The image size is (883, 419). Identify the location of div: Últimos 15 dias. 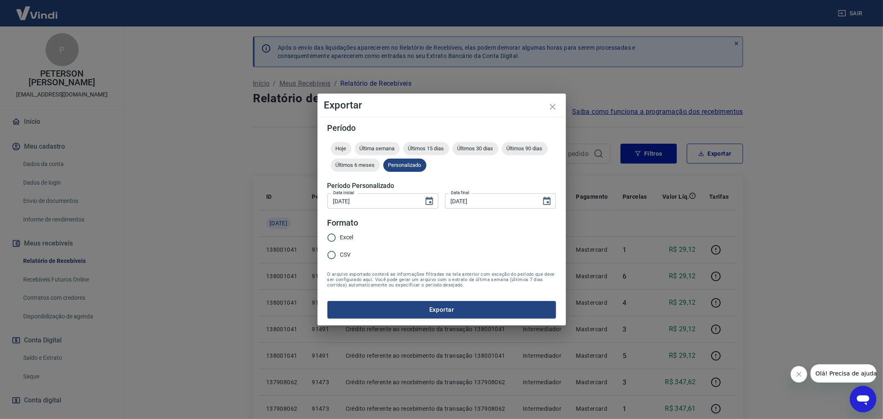
(426, 149).